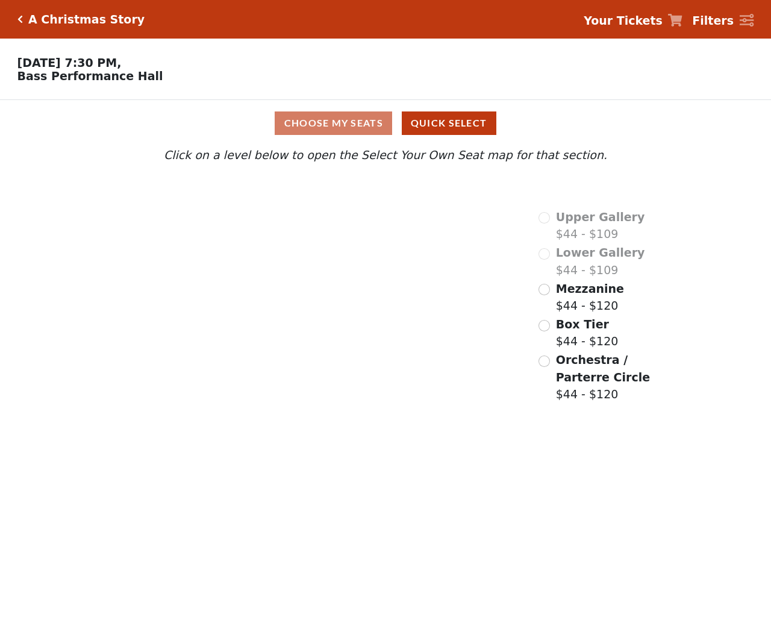  What do you see at coordinates (633, 20) in the screenshot?
I see `a: Your Tickets` at bounding box center [633, 20].